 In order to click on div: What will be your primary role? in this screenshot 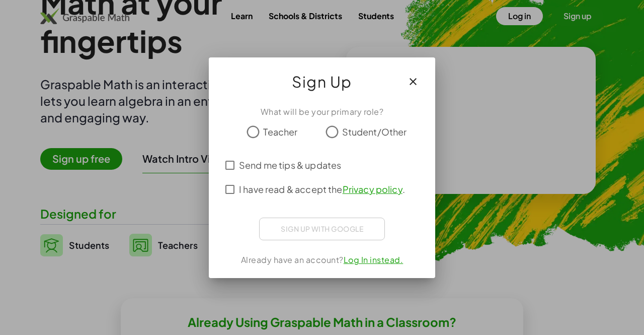, I will do `click(322, 112)`.